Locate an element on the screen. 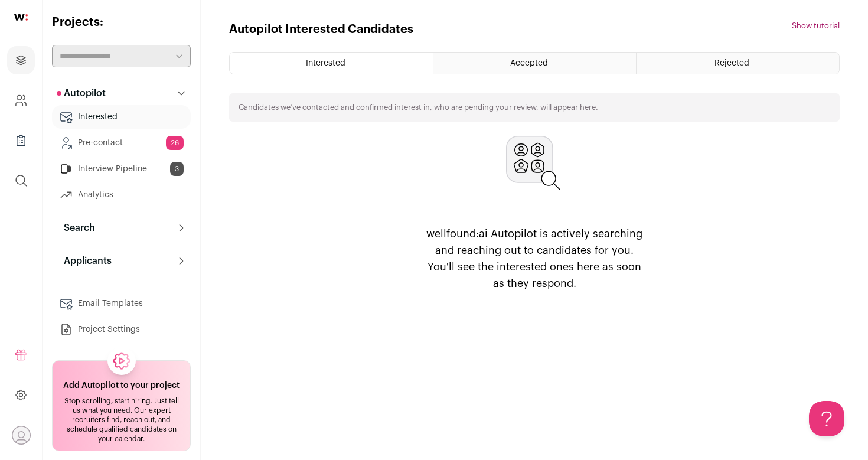 This screenshot has width=868, height=460. span: Accepted is located at coordinates (529, 63).